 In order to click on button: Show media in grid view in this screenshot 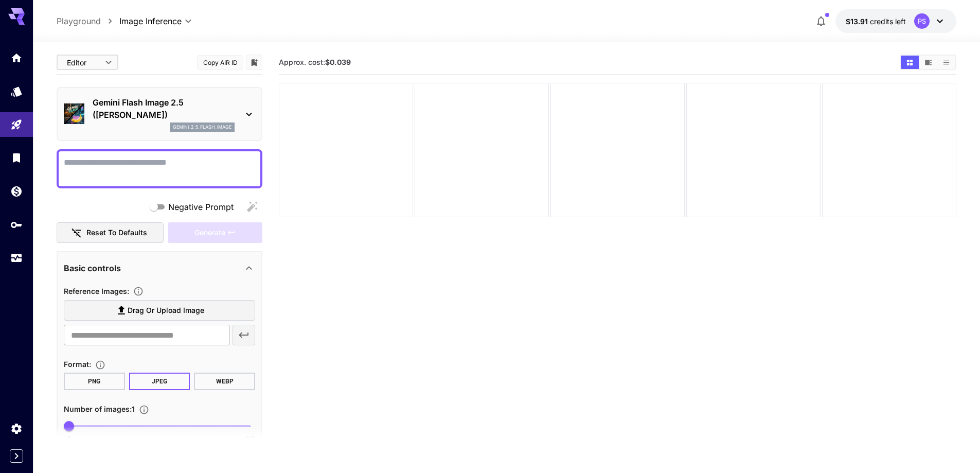, I will do `click(909, 63)`.